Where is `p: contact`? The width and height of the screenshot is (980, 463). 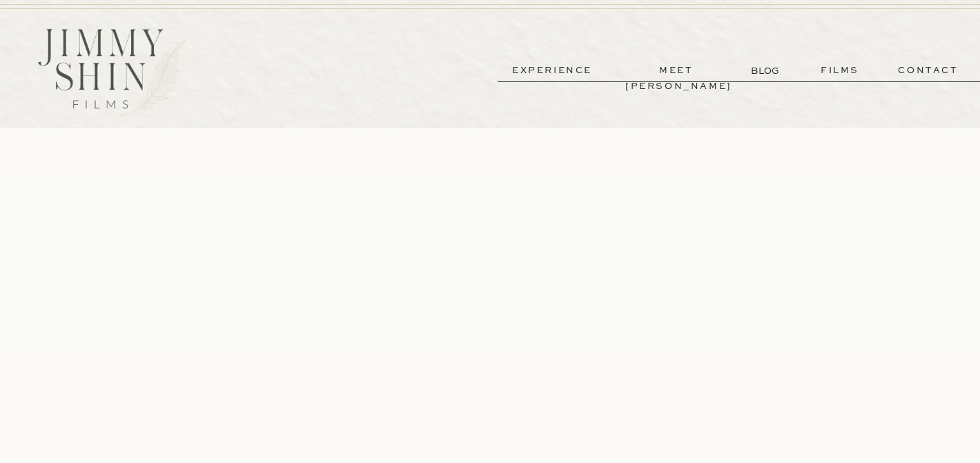 p: contact is located at coordinates (928, 70).